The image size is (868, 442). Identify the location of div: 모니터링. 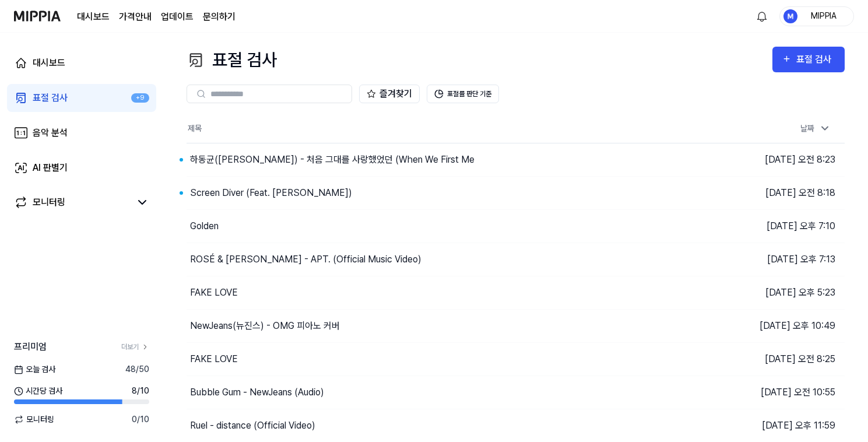
(49, 202).